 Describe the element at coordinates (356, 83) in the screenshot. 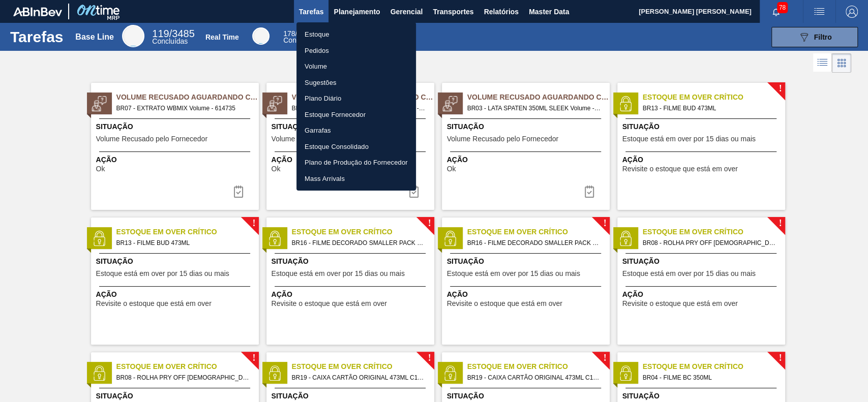

I see `li: Sugestões` at that location.